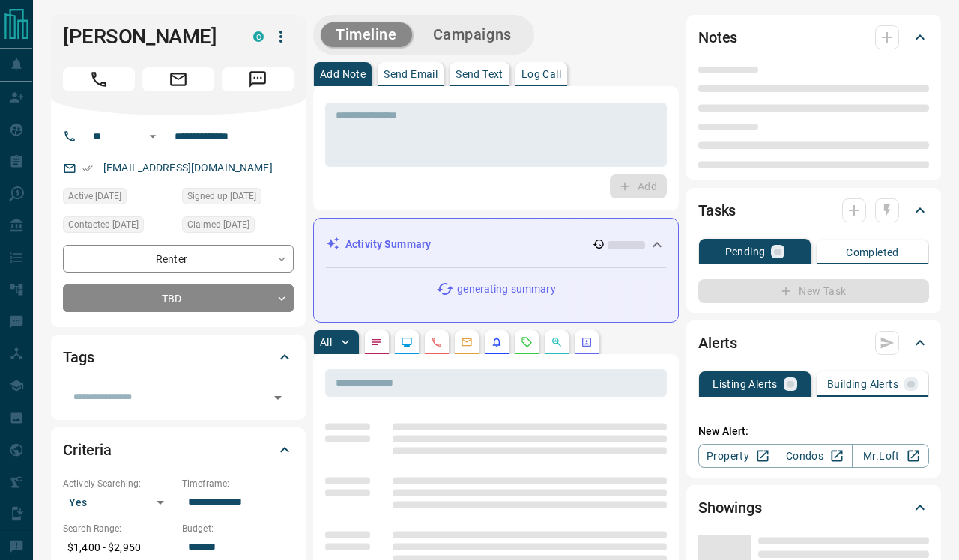  Describe the element at coordinates (238, 529) in the screenshot. I see `p: Budget:` at that location.